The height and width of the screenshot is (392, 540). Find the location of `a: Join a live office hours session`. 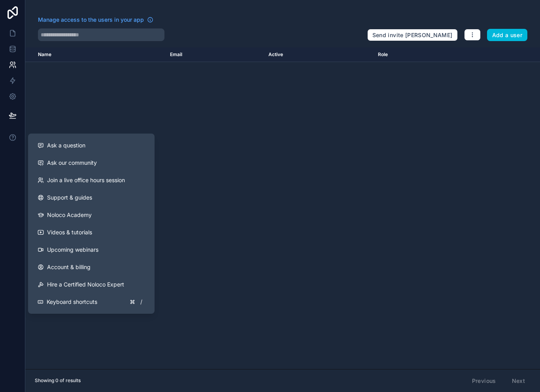

a: Join a live office hours session is located at coordinates (92, 180).